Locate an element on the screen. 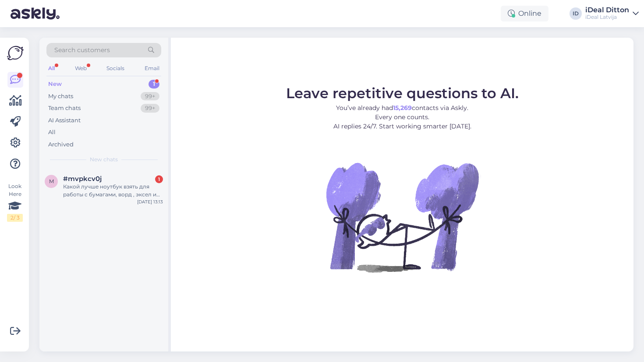 The width and height of the screenshot is (644, 362). div: ID is located at coordinates (576, 13).